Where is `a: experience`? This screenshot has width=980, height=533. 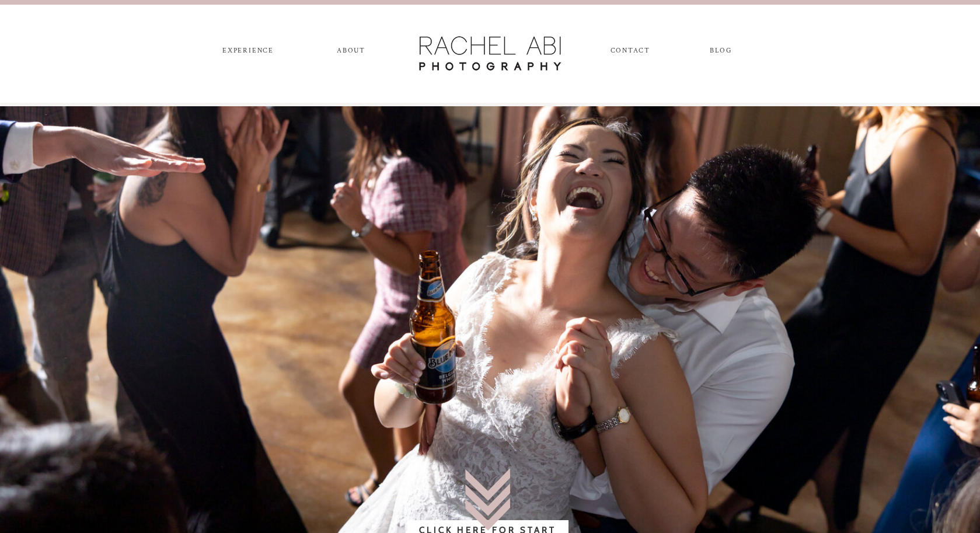 a: experience is located at coordinates (248, 53).